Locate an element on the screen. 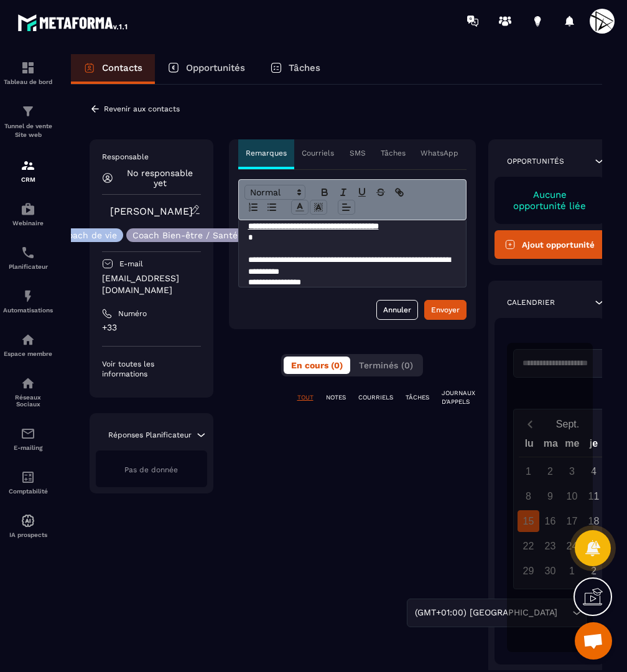  p: E-mail is located at coordinates (132, 264).